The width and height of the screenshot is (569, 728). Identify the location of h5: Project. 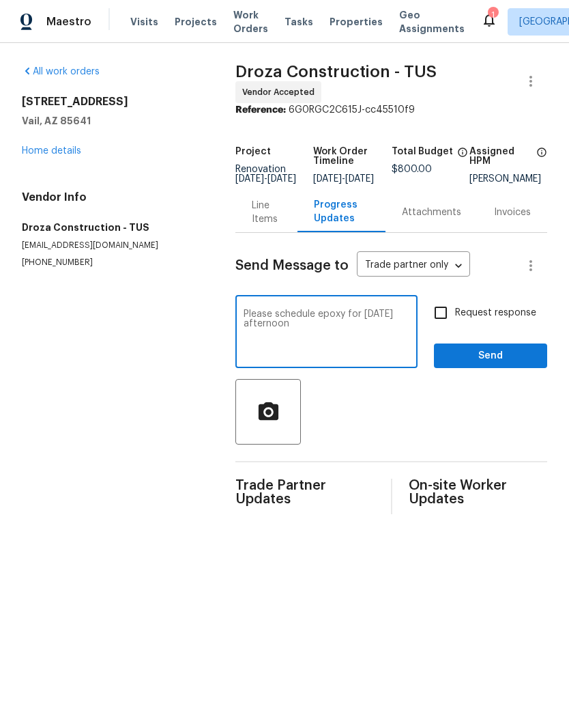
(253, 152).